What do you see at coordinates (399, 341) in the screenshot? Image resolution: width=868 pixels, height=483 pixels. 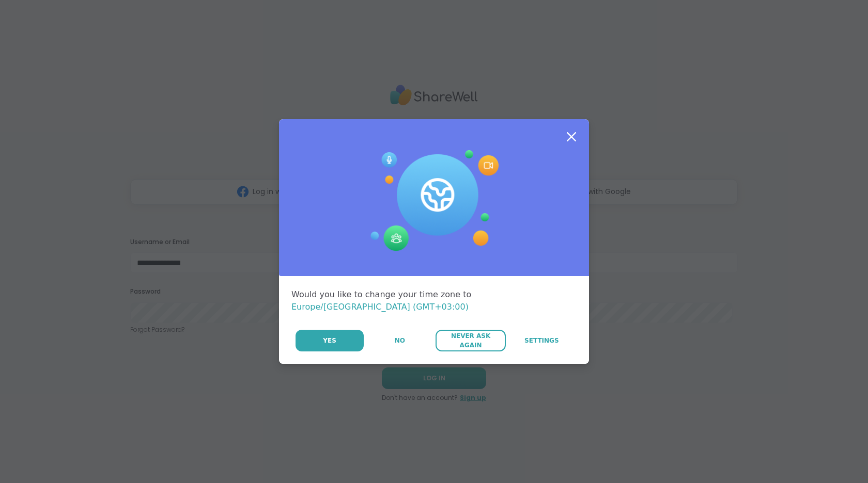 I see `button: No` at bounding box center [399, 341].